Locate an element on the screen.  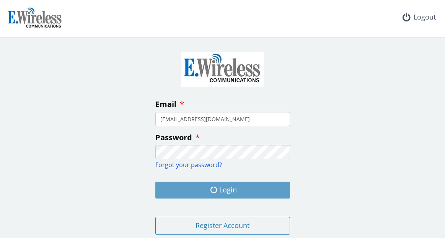
span: Password is located at coordinates (174, 137).